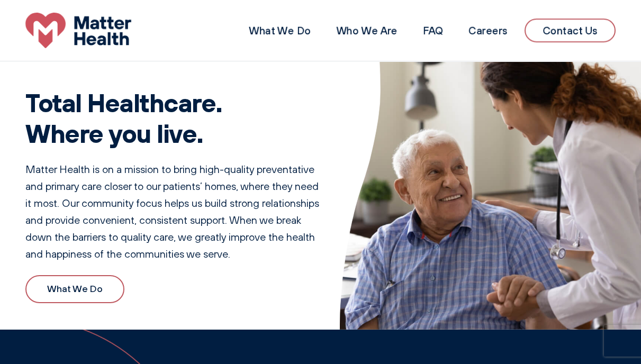 The height and width of the screenshot is (364, 641). I want to click on a: Careers, so click(488, 30).